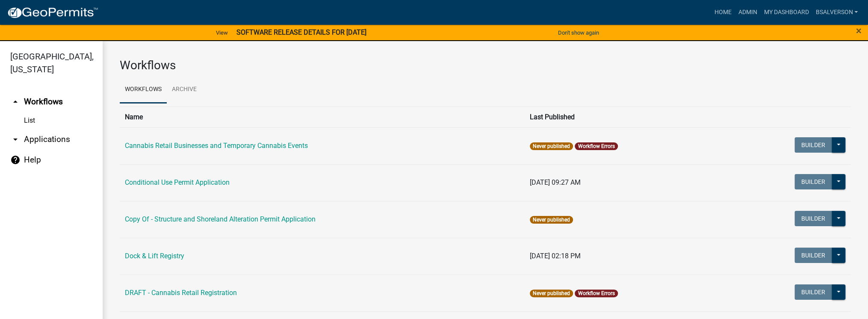  I want to click on a: Home, so click(723, 12).